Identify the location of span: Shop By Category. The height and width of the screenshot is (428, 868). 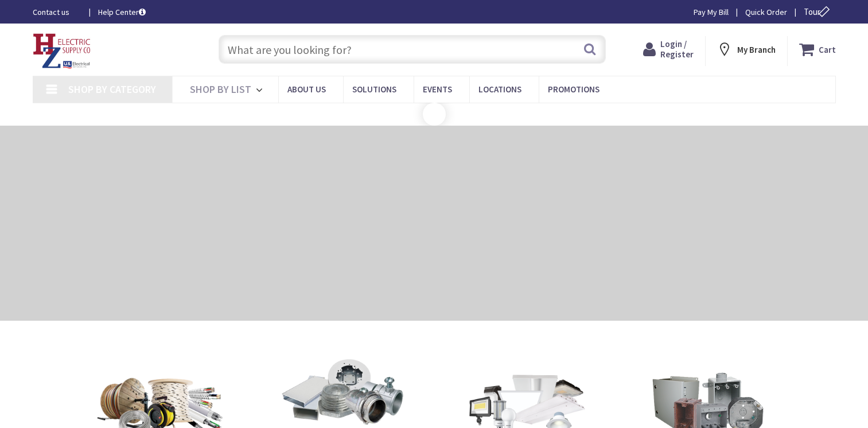
(112, 89).